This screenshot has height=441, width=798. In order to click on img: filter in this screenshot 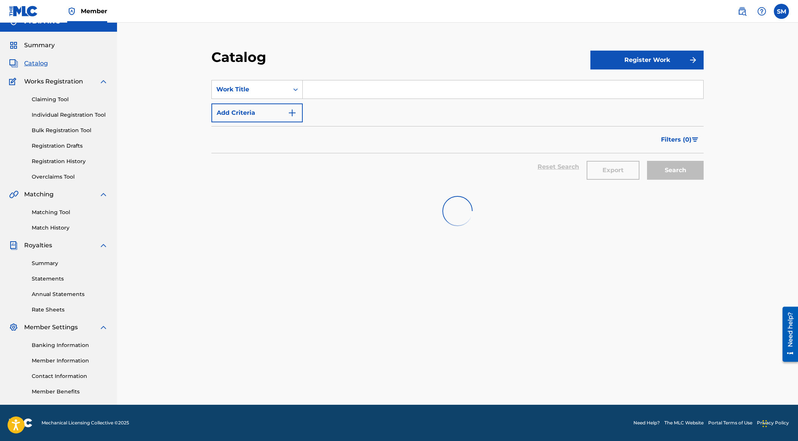, I will do `click(695, 140)`.